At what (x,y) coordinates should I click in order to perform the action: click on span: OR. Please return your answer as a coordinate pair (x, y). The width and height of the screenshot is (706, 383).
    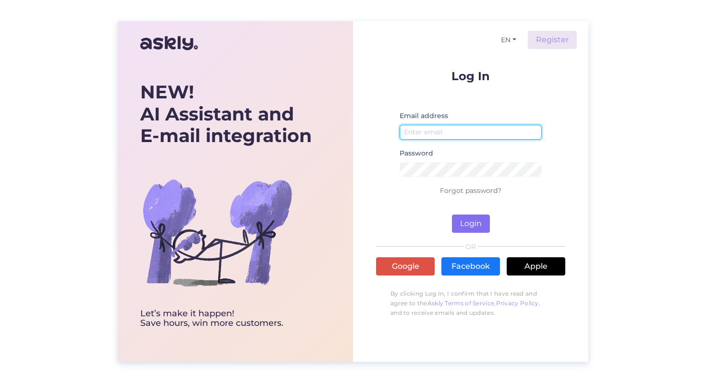
    Looking at the image, I should click on (471, 247).